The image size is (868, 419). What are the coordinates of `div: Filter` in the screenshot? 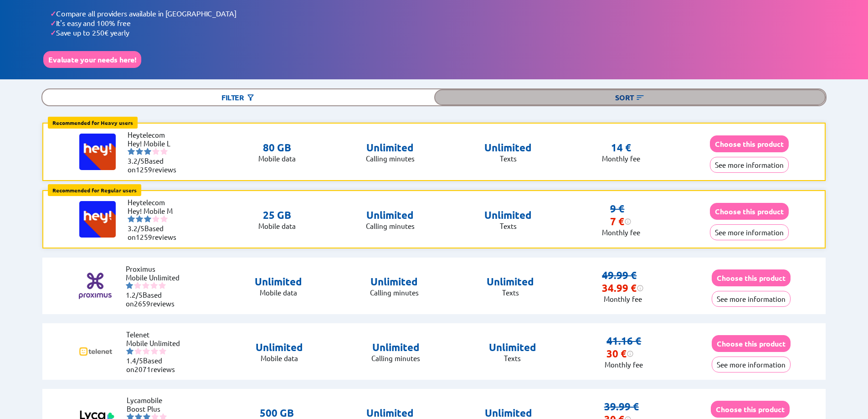 It's located at (238, 97).